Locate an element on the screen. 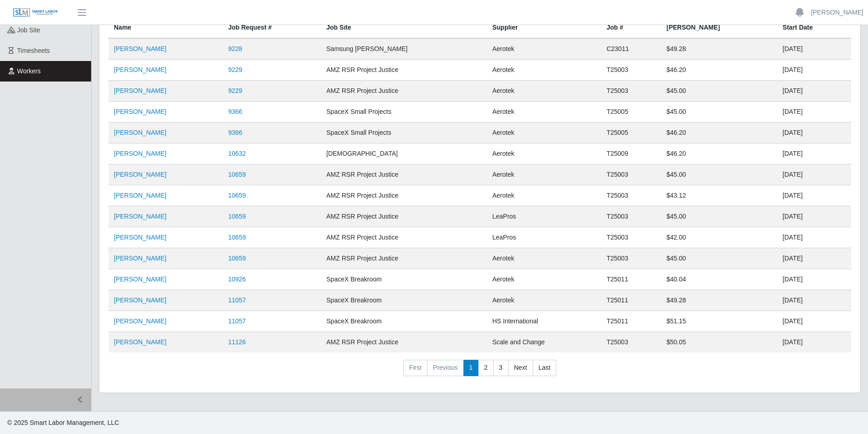 The width and height of the screenshot is (868, 434). th: Job # is located at coordinates (632, 27).